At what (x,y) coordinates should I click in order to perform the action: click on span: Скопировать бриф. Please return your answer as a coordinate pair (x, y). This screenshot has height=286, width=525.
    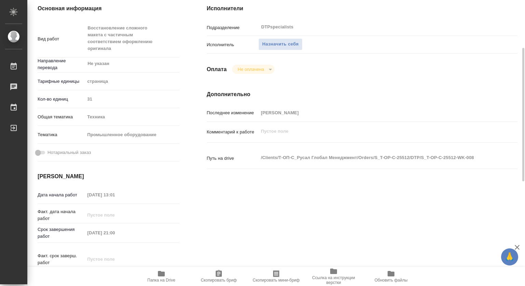
    Looking at the image, I should click on (219, 280).